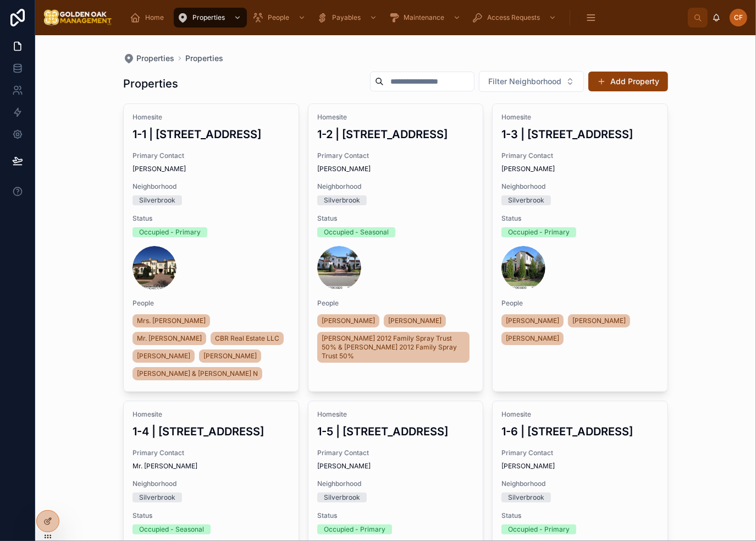 The image size is (756, 541). I want to click on a: Payables, so click(348, 18).